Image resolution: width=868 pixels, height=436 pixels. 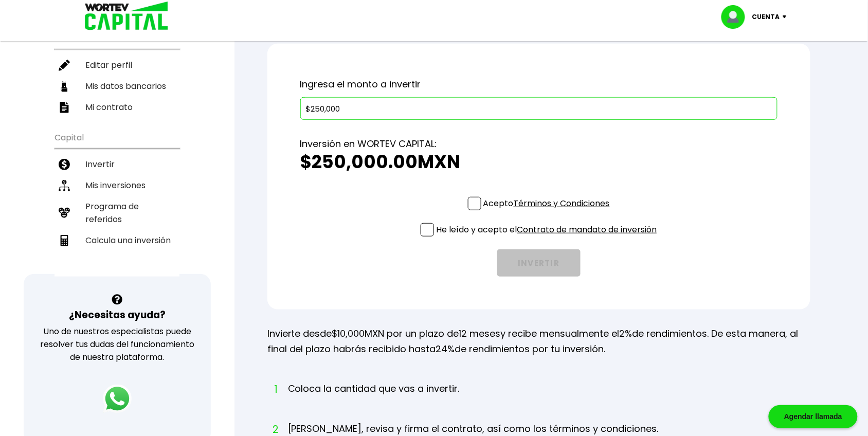 What do you see at coordinates (539, 263) in the screenshot?
I see `button: INVERTIR` at bounding box center [539, 263].